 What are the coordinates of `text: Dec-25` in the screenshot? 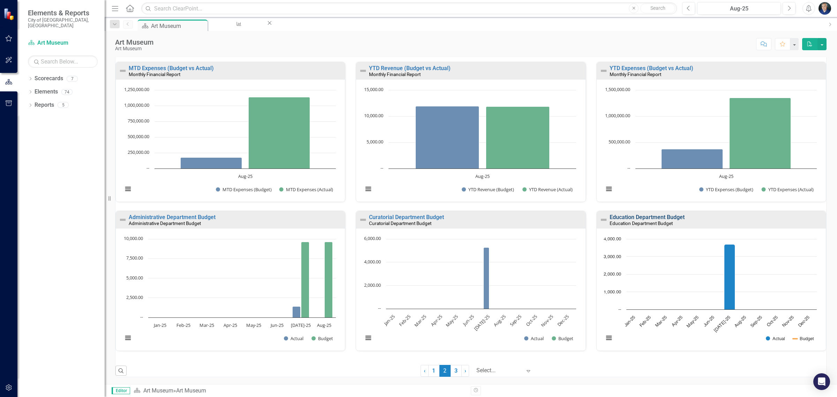 It's located at (563, 320).